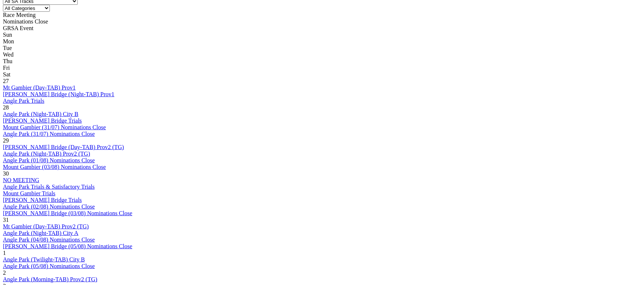 The image size is (644, 285). What do you see at coordinates (49, 206) in the screenshot?
I see `a: Angle Park (02/08) Nominations Close` at bounding box center [49, 206].